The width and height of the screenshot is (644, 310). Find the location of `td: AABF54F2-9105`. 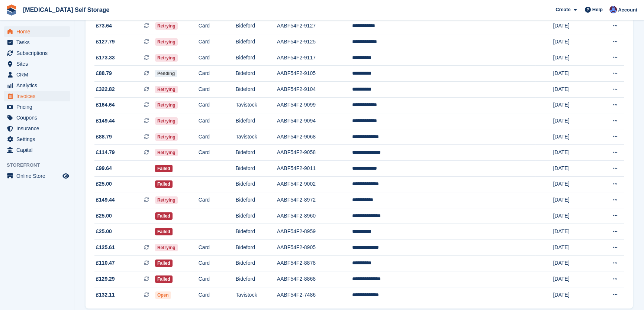

td: AABF54F2-9105 is located at coordinates (315, 74).